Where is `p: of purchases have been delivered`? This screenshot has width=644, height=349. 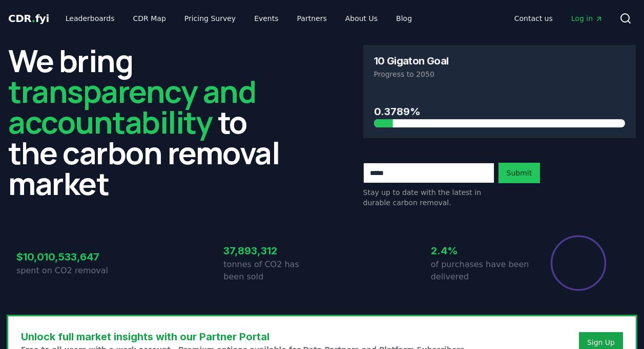 p: of purchases have been delivered is located at coordinates (480, 271).